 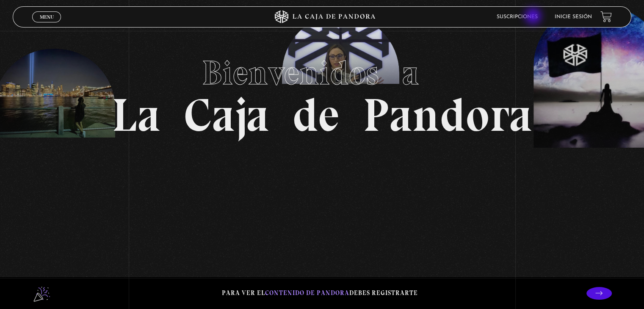 I want to click on span: Cerrar, so click(x=47, y=24).